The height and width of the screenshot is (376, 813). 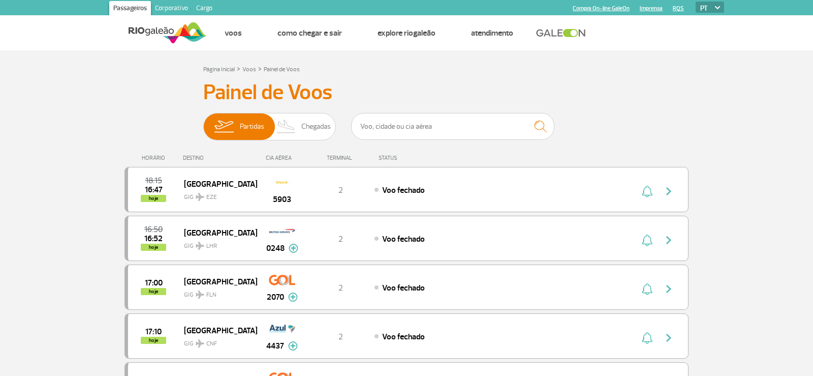 What do you see at coordinates (212, 295) in the screenshot?
I see `span: FLN` at bounding box center [212, 295].